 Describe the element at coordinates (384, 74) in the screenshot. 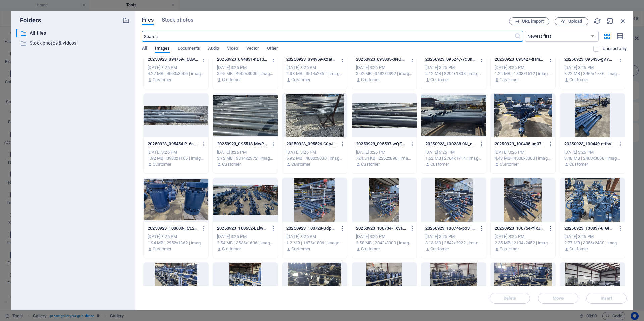

I see `div: 3.02 MB | 3482x2392 | image/jpeg` at that location.